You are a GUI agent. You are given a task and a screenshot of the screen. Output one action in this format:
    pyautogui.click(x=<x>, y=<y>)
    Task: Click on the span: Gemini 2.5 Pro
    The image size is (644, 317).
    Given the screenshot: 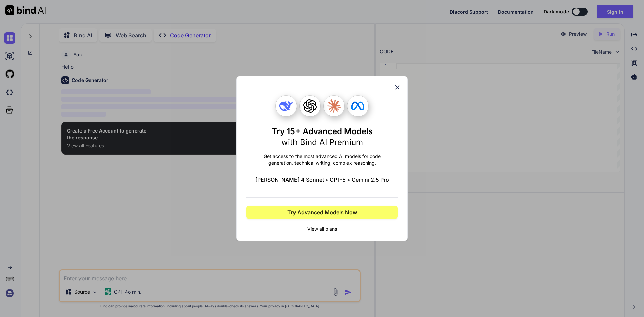 What is the action you would take?
    pyautogui.click(x=371, y=180)
    